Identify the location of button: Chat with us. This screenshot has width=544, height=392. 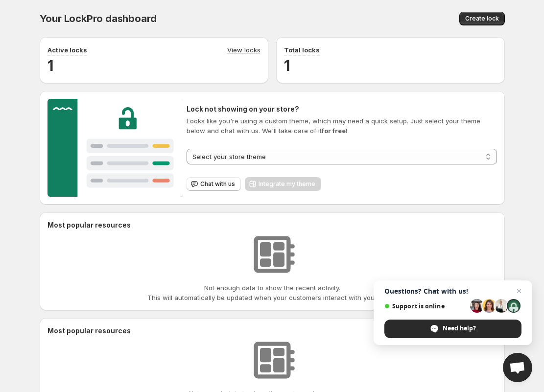
(213, 184).